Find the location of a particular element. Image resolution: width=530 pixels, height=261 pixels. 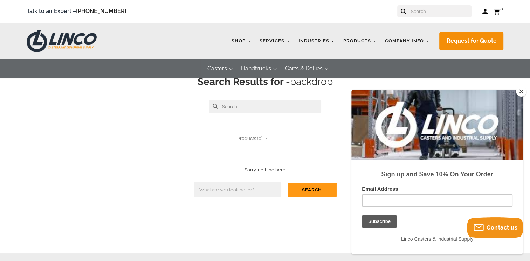

a: Products (0) is located at coordinates (250, 138).